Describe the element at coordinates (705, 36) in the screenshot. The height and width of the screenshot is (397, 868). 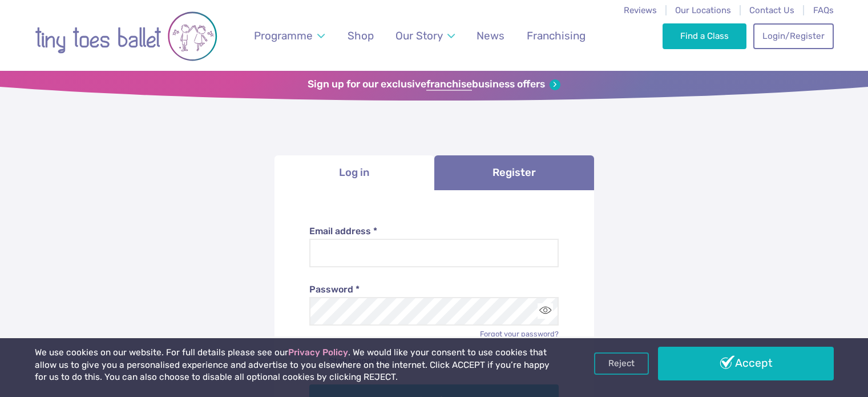
I see `a: Find a Class` at that location.